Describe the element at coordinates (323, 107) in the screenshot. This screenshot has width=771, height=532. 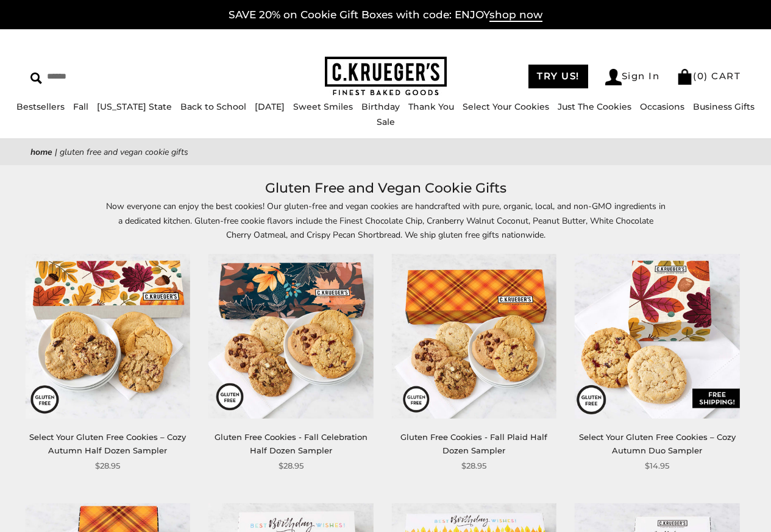
I see `a: Sweet Smiles` at that location.